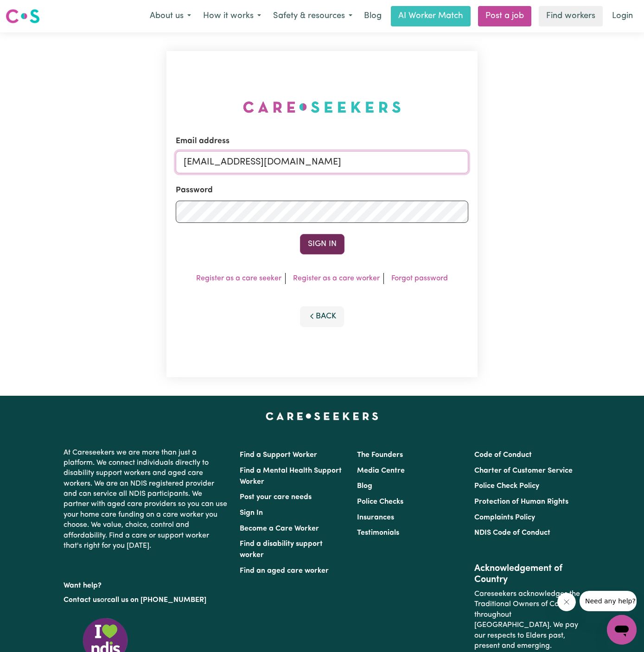 The width and height of the screenshot is (644, 652). Describe the element at coordinates (419, 278) in the screenshot. I see `a: Forgot password` at that location.